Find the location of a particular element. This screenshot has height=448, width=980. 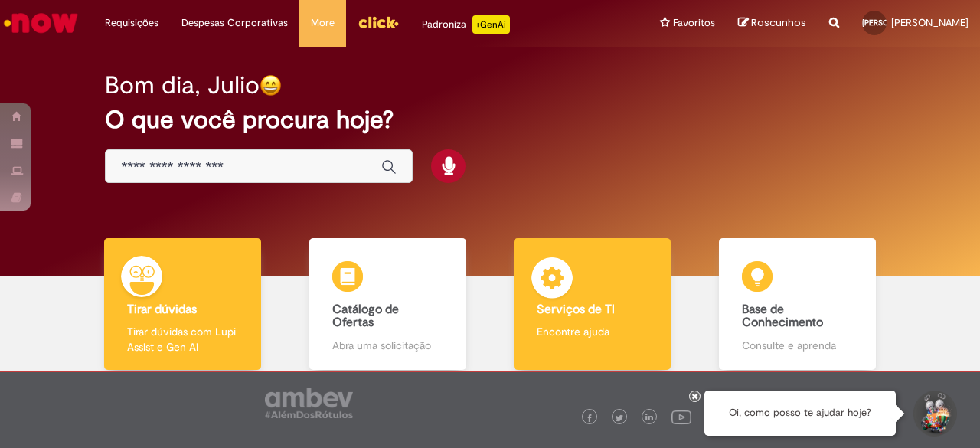

span: Despesas Corporativas is located at coordinates (234, 23).